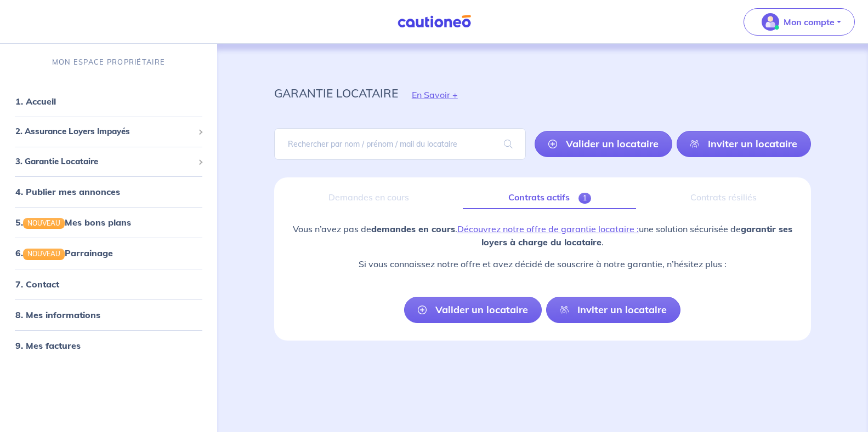 The image size is (868, 432). Describe the element at coordinates (542, 236) in the screenshot. I see `p: Vous n’avez pas de . une solution sécurisée de .` at that location.